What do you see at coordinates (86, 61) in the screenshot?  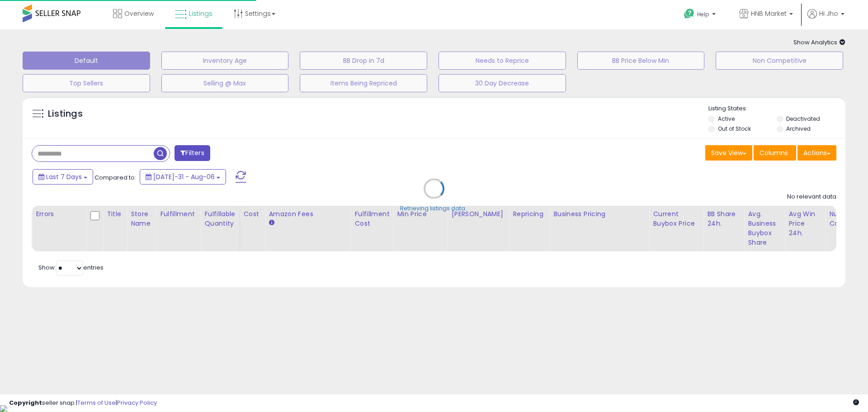 I see `button: Default` at bounding box center [86, 61].